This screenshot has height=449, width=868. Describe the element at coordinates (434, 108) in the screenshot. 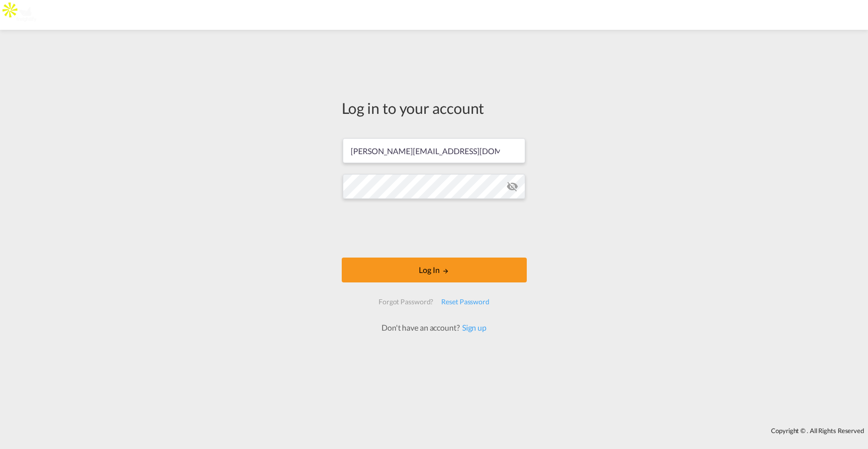

I see `div: Log in to your account` at that location.